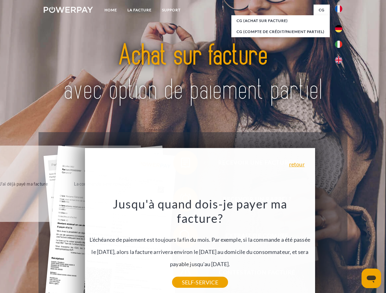 Image resolution: width=386 pixels, height=293 pixels. What do you see at coordinates (68, 10) in the screenshot?
I see `img: logo-powerpay-white.svg` at bounding box center [68, 10].